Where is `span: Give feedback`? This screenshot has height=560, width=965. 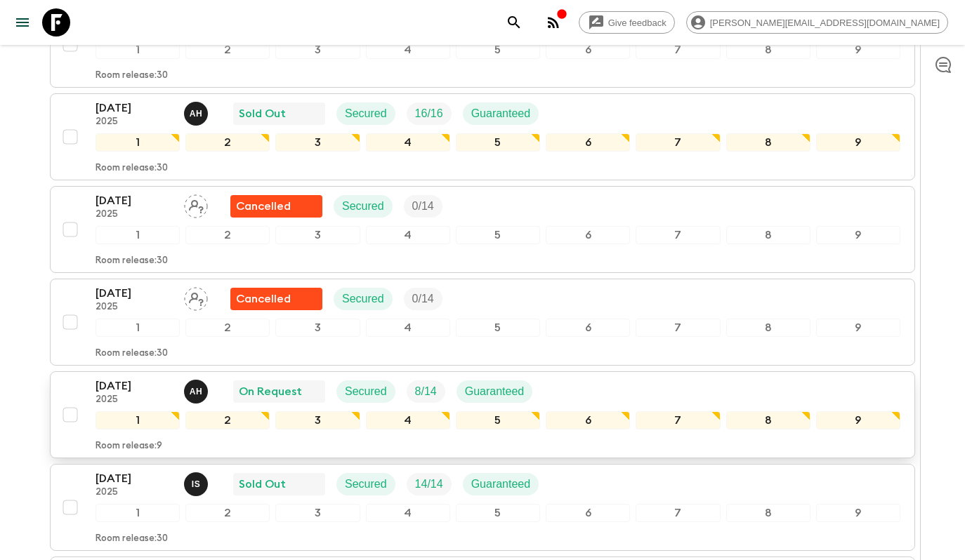
span: Give feedback is located at coordinates (637, 22).